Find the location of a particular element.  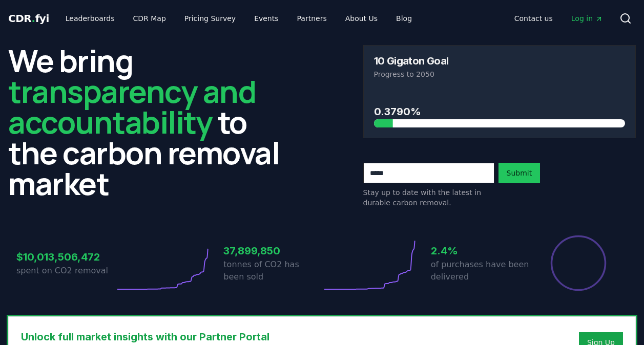

p: Stay up to date with the latest in durable carbon removal. is located at coordinates (429, 197).